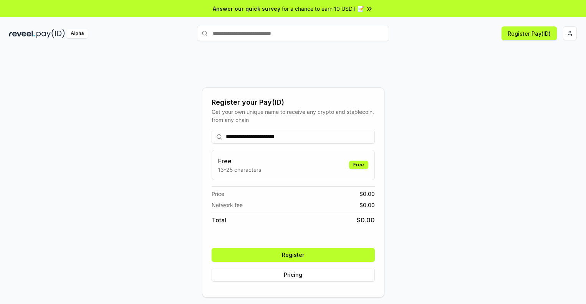 The width and height of the screenshot is (586, 304). I want to click on span: Answer our quick survey, so click(246, 8).